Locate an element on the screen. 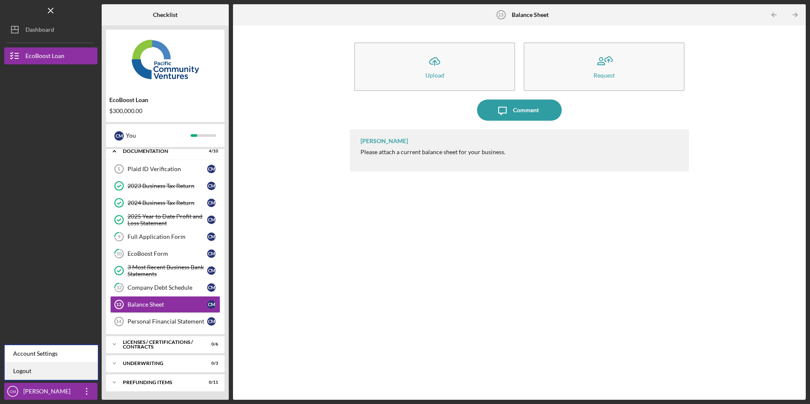 The image size is (810, 404). div: Underwriting is located at coordinates (160, 363).